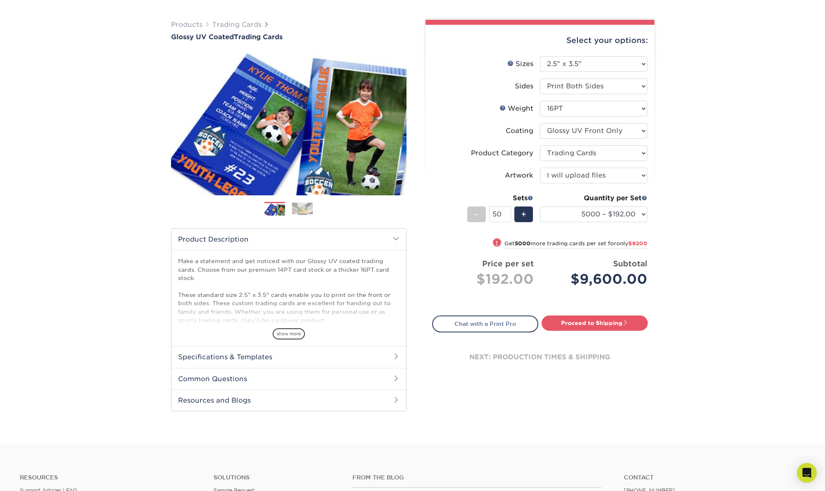  What do you see at coordinates (275, 209) in the screenshot?
I see `img: Trading Cards 01` at bounding box center [275, 209].